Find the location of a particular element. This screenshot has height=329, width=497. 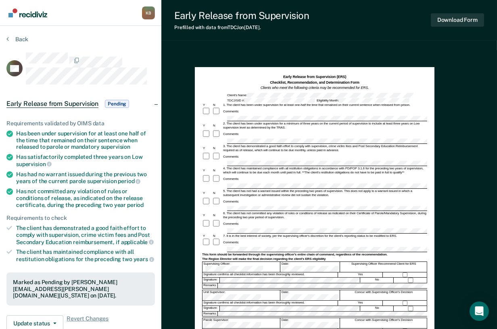

span: Early Release from Supervision is located at coordinates (52, 104).